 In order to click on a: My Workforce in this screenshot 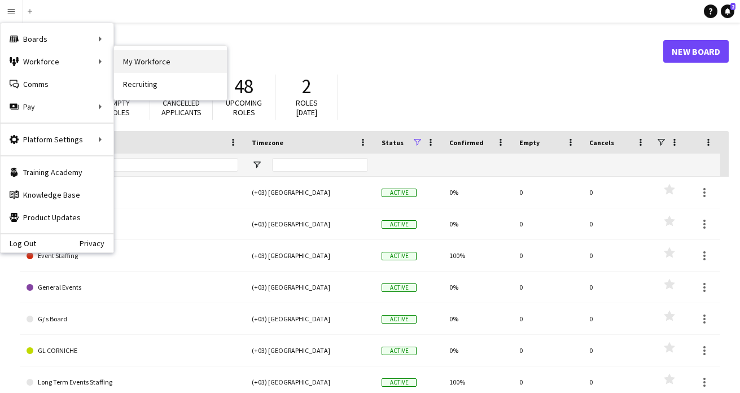, I will do `click(170, 62)`.